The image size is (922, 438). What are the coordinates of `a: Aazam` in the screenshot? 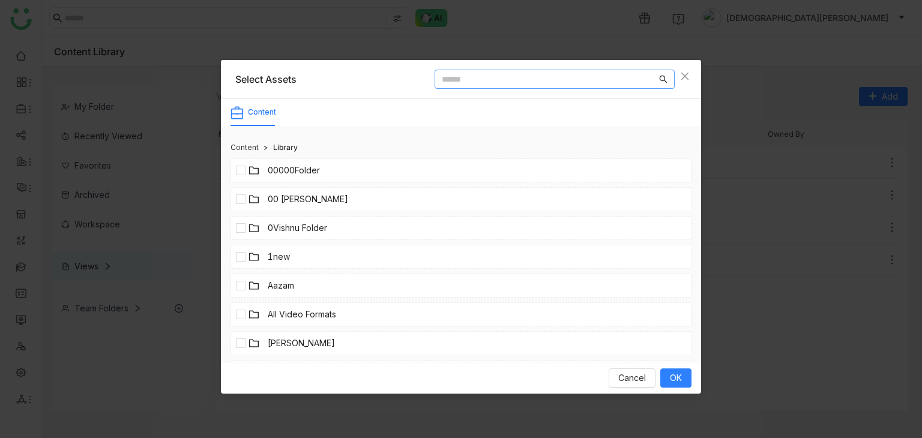 It's located at (281, 286).